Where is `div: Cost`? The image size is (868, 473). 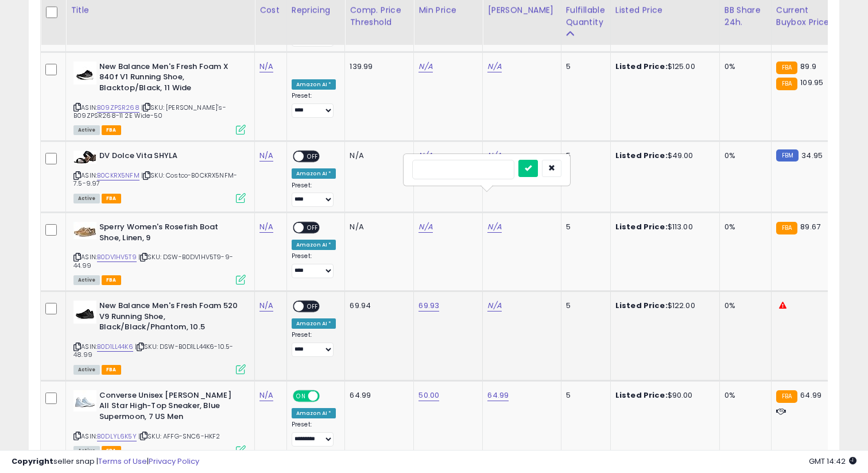 div: Cost is located at coordinates (270, 10).